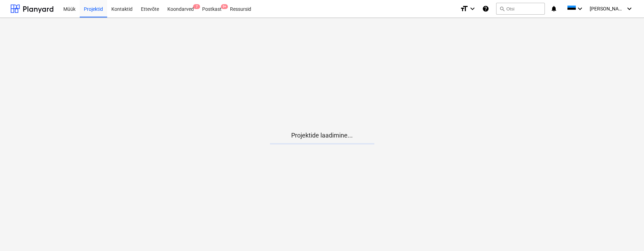  I want to click on span: search, so click(502, 9).